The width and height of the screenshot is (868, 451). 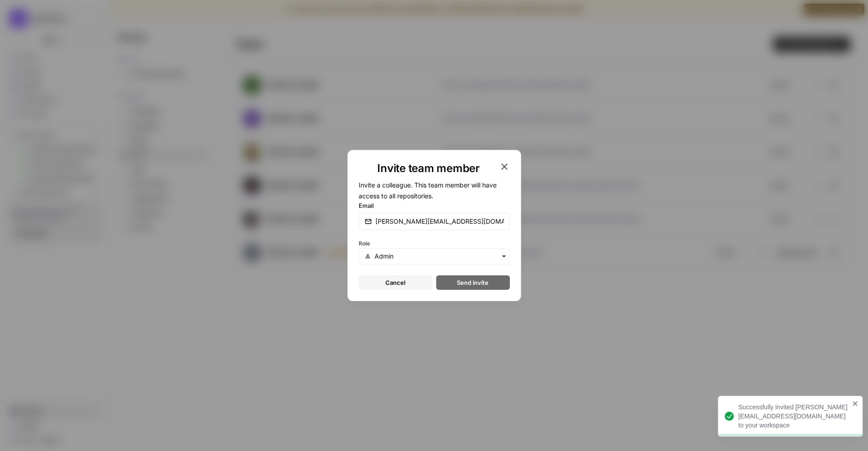 What do you see at coordinates (856, 403) in the screenshot?
I see `button: close` at bounding box center [856, 403].